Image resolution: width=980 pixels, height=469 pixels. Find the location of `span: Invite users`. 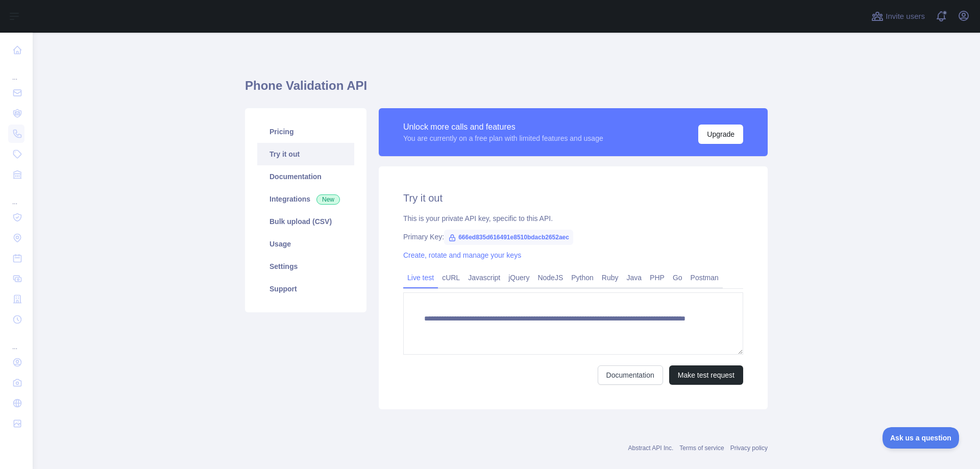

span: Invite users is located at coordinates (905, 16).